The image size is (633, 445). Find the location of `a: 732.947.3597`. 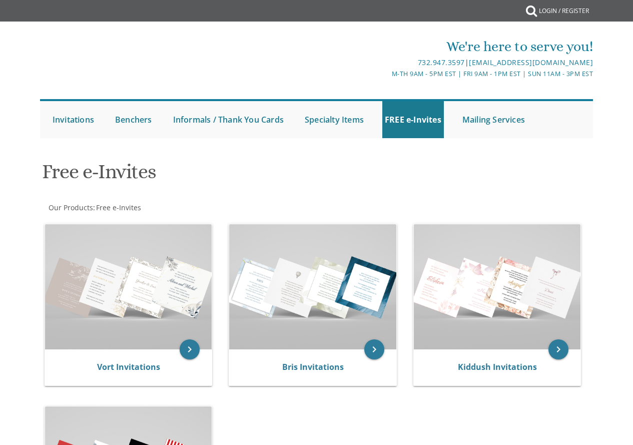

a: 732.947.3597 is located at coordinates (441, 62).